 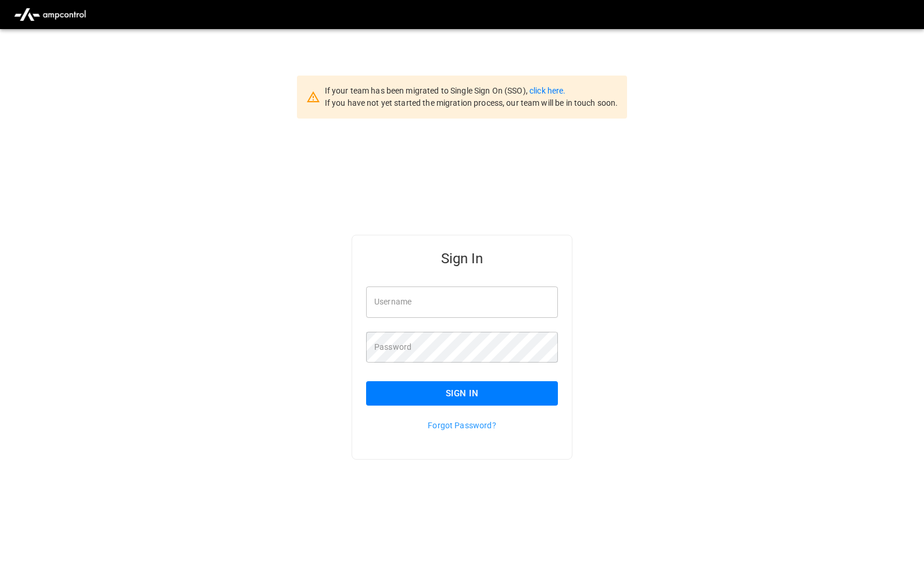 What do you see at coordinates (462, 425) in the screenshot?
I see `p: Forgot Password?` at bounding box center [462, 425].